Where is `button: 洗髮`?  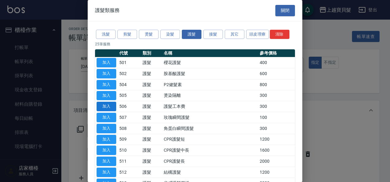
button: 洗髮 is located at coordinates (106, 34).